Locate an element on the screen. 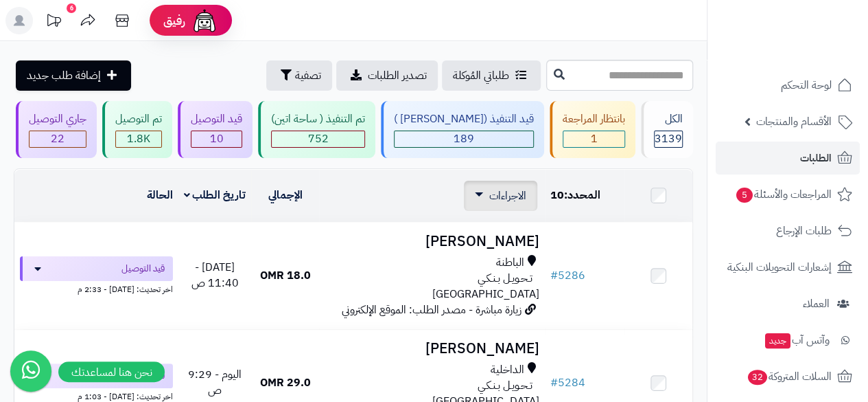  a: الطلبات is located at coordinates (788, 158).